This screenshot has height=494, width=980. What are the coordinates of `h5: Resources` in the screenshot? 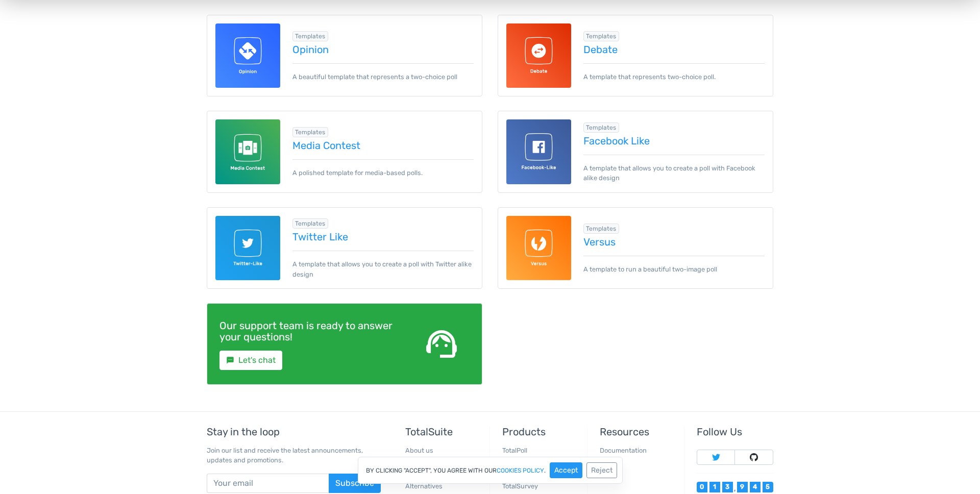 It's located at (638, 432).